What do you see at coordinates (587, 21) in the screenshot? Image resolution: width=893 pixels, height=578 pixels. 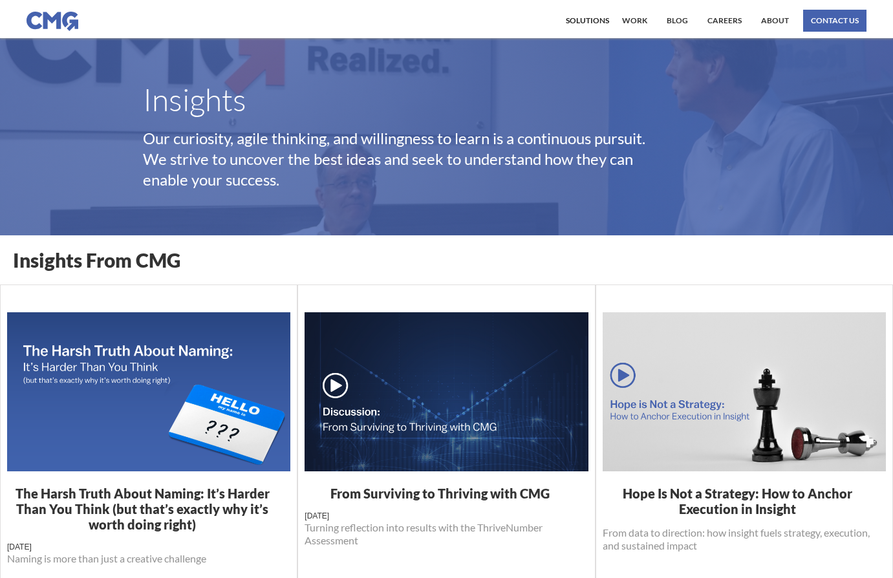 I see `div: Solutions` at bounding box center [587, 21].